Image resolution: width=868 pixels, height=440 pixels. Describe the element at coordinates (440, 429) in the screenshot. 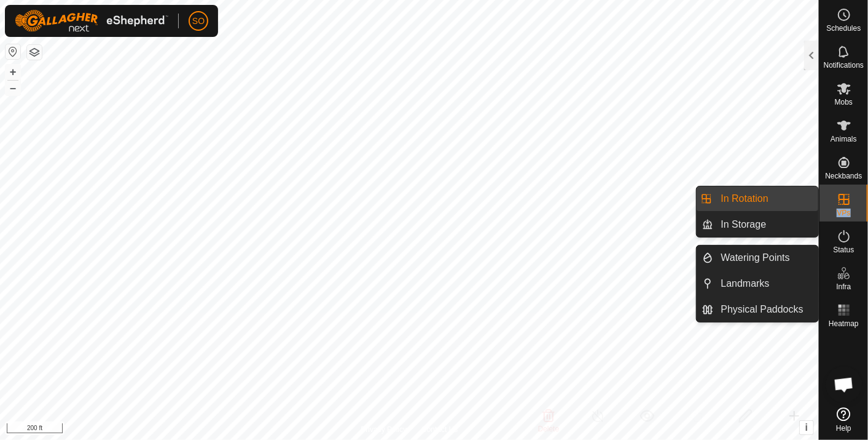

I see `a: Contact Us` at that location.